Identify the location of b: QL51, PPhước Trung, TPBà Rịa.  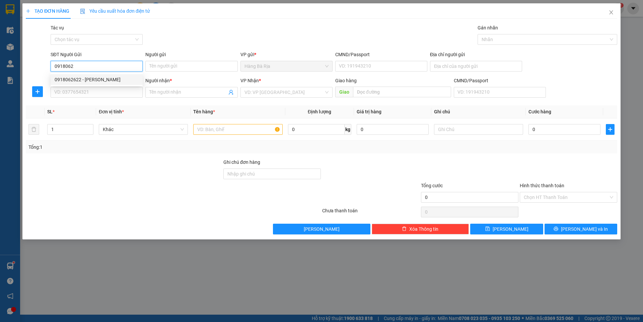
(21, 43).